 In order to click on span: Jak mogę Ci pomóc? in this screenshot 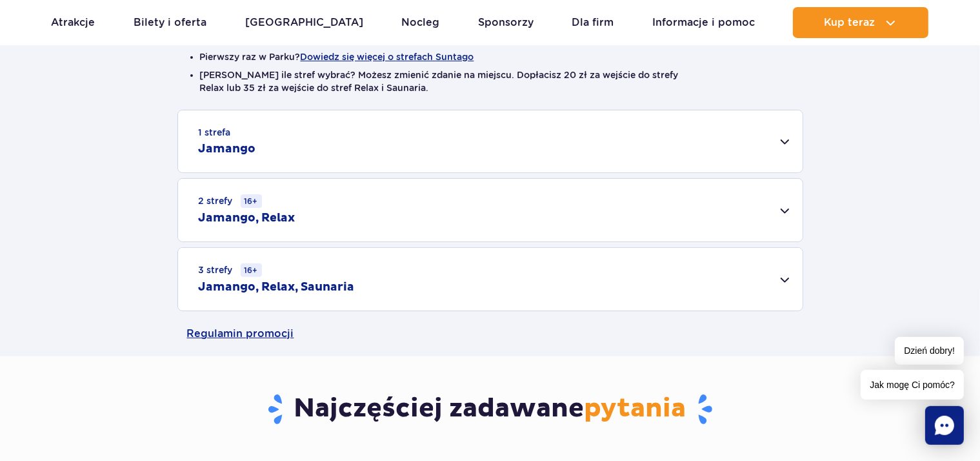, I will do `click(912, 385)`.